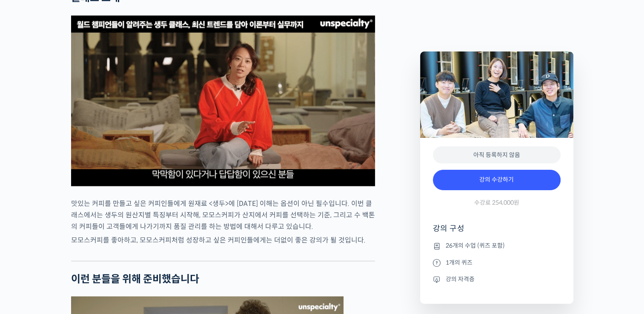  I want to click on span: 설정, so click(137, 270).